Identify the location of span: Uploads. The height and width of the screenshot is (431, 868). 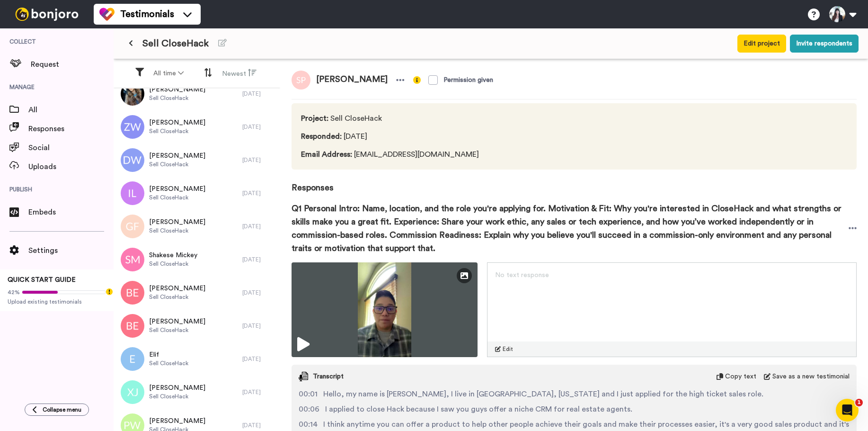
(71, 167).